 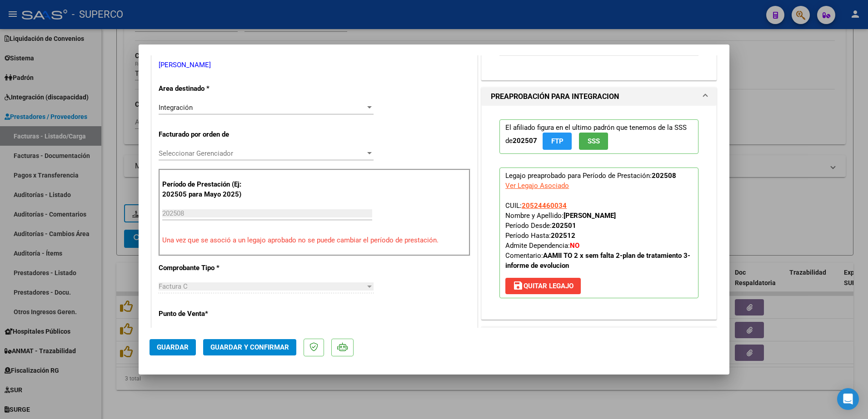 I want to click on span: FTP, so click(x=557, y=142).